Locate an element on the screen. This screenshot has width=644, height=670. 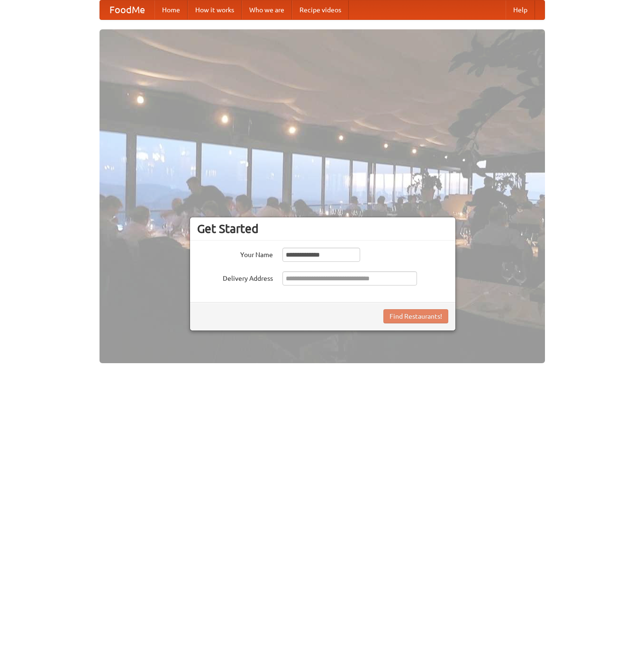
a: How it works is located at coordinates (215, 10).